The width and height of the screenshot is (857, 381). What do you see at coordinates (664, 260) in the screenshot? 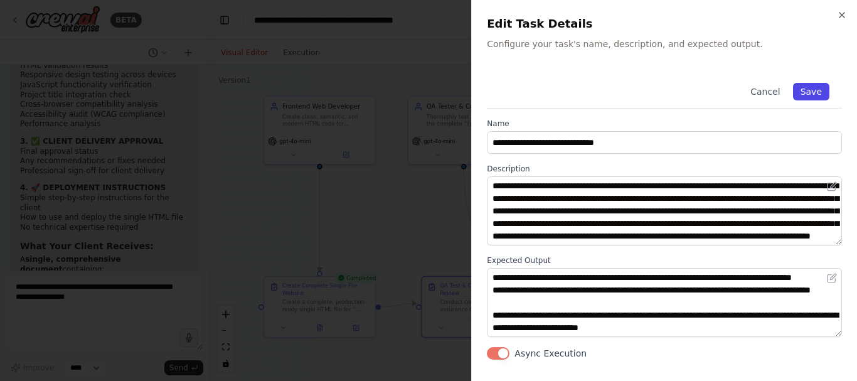
I see `label: Expected Output` at bounding box center [664, 260].